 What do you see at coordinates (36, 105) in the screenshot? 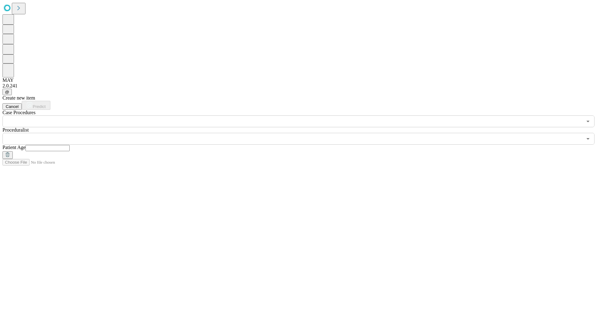
I see `button: Predict` at bounding box center [36, 105].